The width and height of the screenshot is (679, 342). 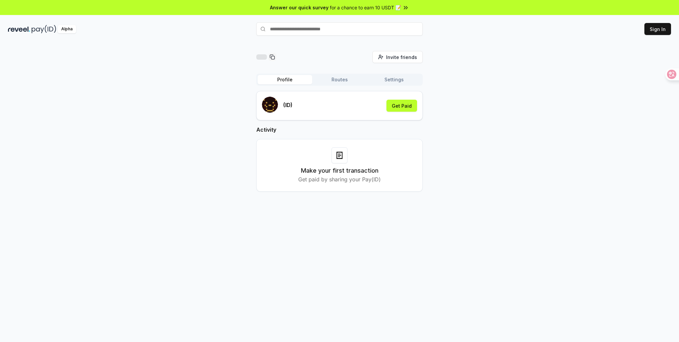 What do you see at coordinates (366, 7) in the screenshot?
I see `span: for a chance to earn 10 USDT 📝` at bounding box center [366, 7].